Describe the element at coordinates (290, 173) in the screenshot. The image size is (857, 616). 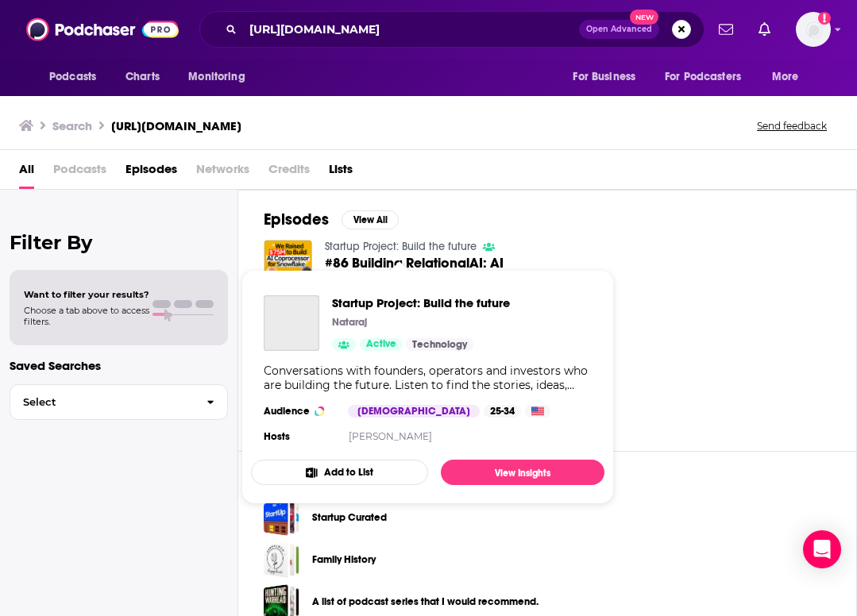
I see `span: Credits` at that location.